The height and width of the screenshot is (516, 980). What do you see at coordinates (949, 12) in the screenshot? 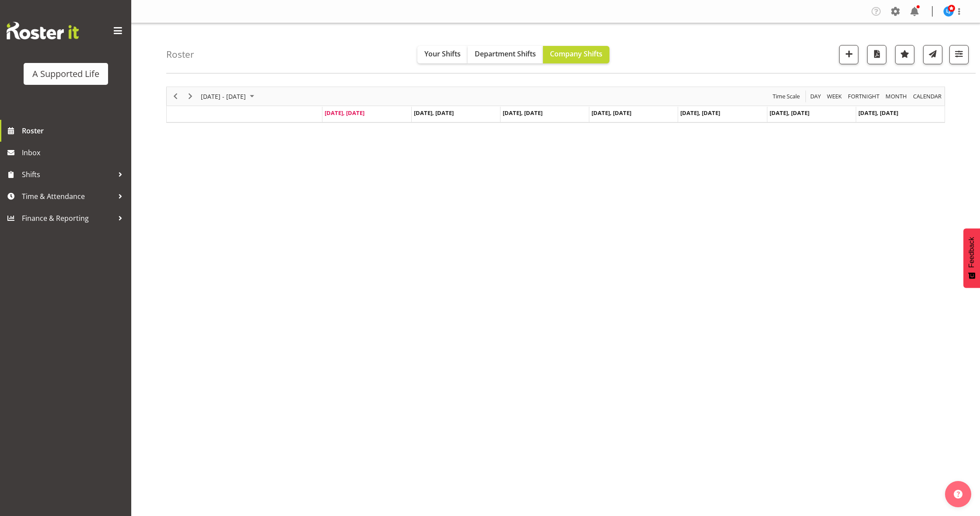
I see `img: linda-jade-johnston8788.jpg` at bounding box center [949, 12].